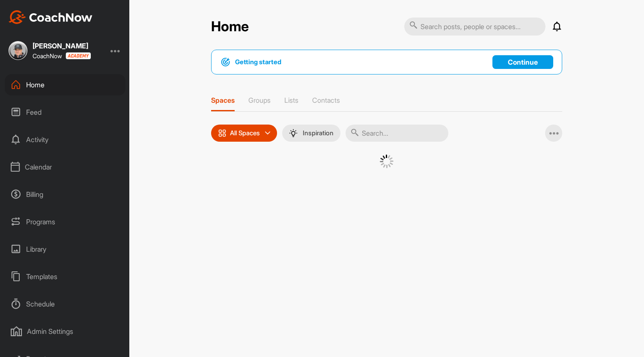  What do you see at coordinates (65, 194) in the screenshot?
I see `div: Billing` at bounding box center [65, 194].